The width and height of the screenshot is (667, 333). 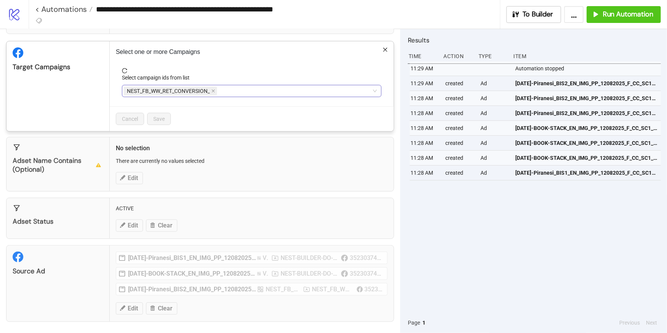 I want to click on div: Action, so click(x=458, y=56).